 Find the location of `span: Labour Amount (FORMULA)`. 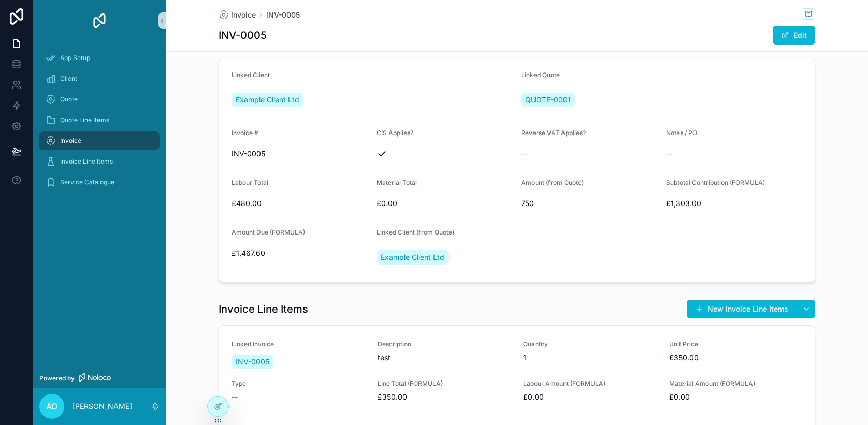

span: Labour Amount (FORMULA) is located at coordinates (590, 384).